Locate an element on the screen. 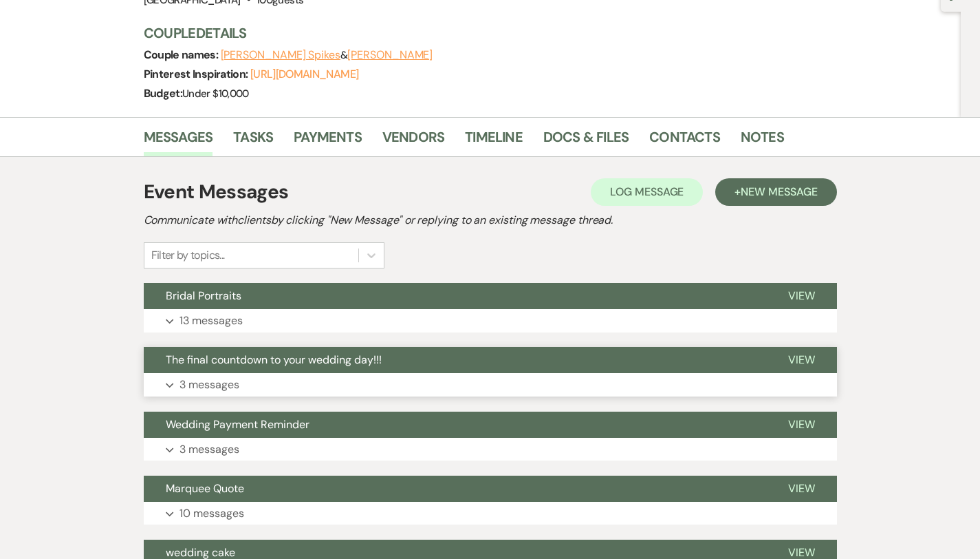 Image resolution: width=980 pixels, height=559 pixels. p: 13 messages is located at coordinates (211, 320).